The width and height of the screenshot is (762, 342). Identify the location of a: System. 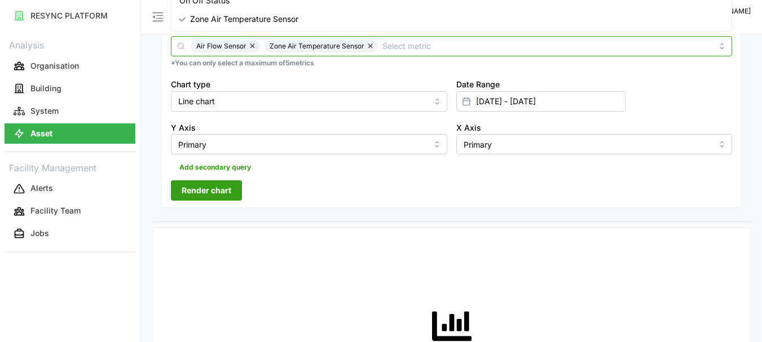
(70, 111).